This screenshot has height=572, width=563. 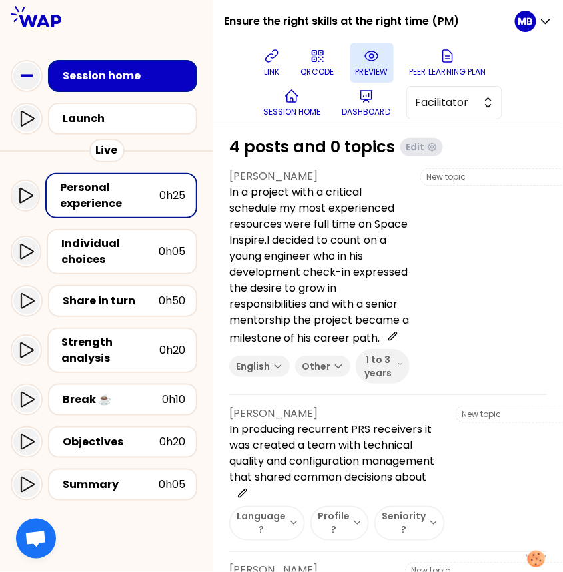 What do you see at coordinates (112, 400) in the screenshot?
I see `div: Break ☕️` at bounding box center [112, 400].